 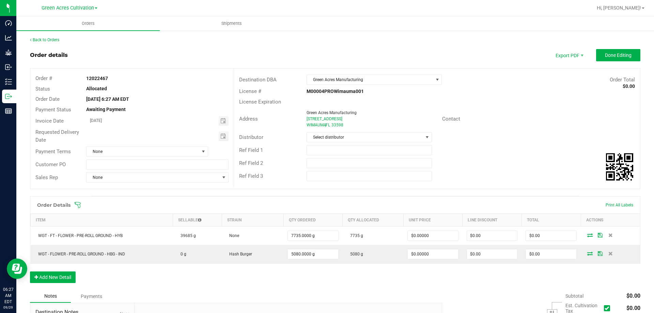 What do you see at coordinates (328, 125) in the screenshot?
I see `span: FL` at bounding box center [328, 125].